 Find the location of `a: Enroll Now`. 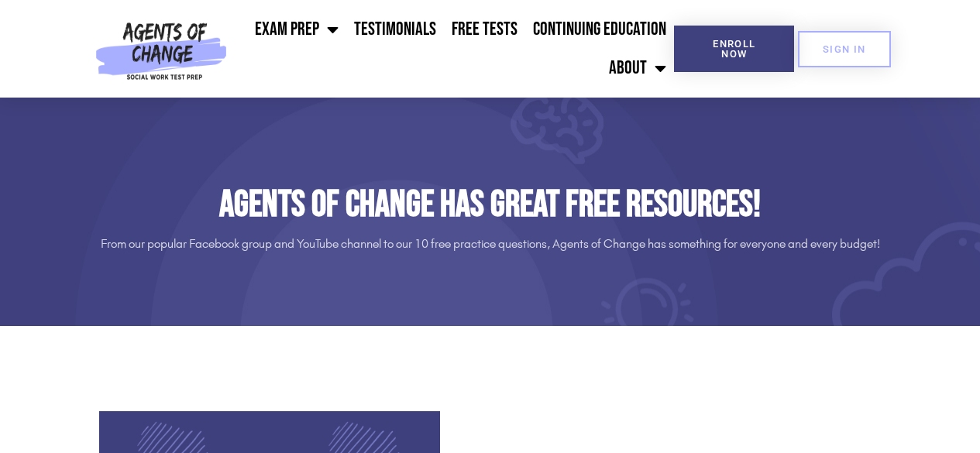

a: Enroll Now is located at coordinates (734, 49).